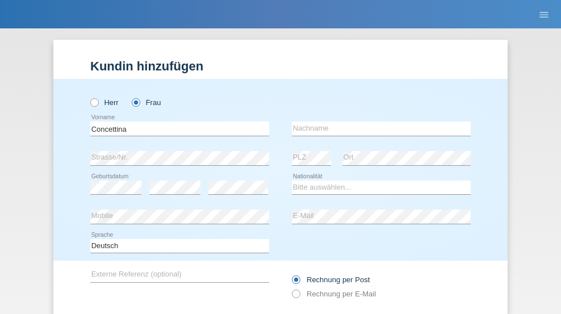 This screenshot has width=561, height=314. I want to click on label: Rechnung per Post, so click(331, 280).